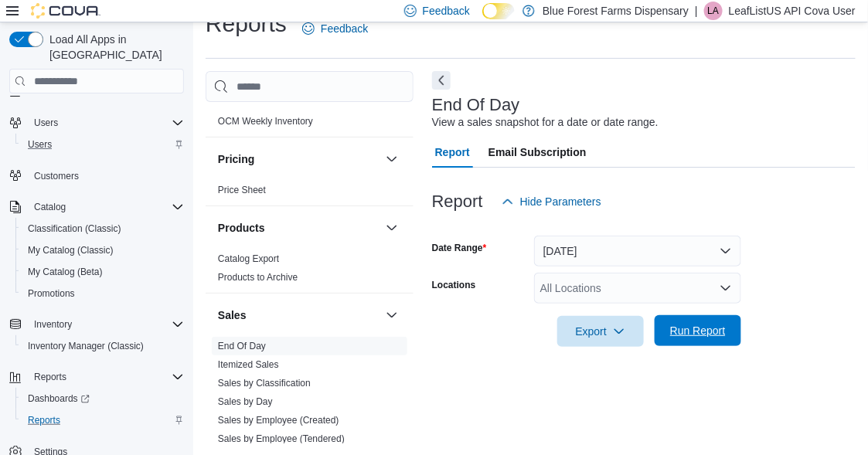  What do you see at coordinates (39, 145) in the screenshot?
I see `a: Users` at bounding box center [39, 145].